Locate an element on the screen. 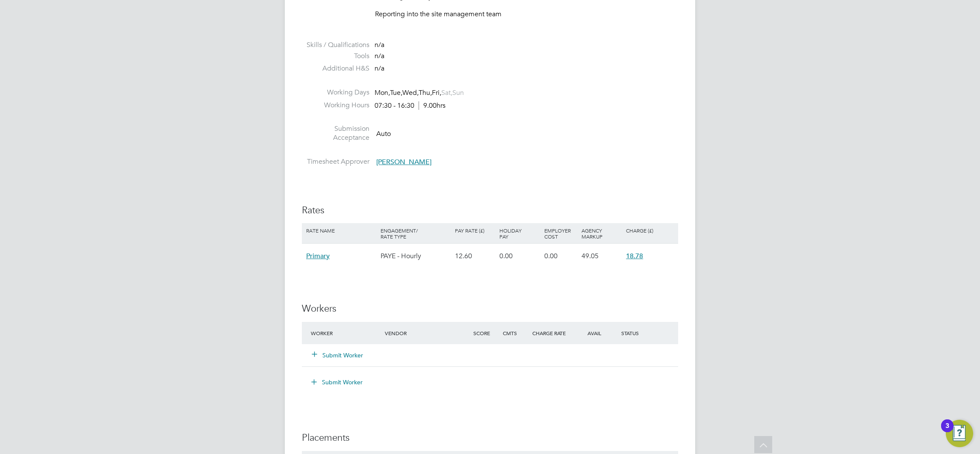 The height and width of the screenshot is (454, 980). div: Score is located at coordinates (486, 333).